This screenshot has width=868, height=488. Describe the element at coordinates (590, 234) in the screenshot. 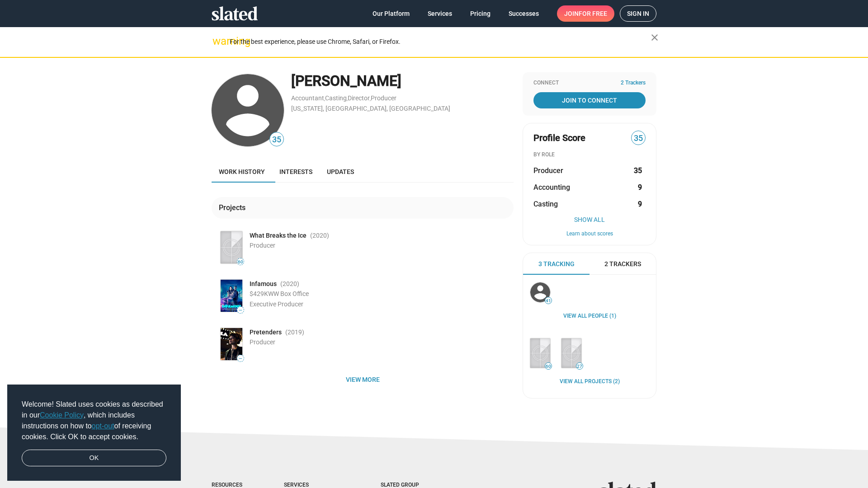

I see `button: Learn about scores` at that location.